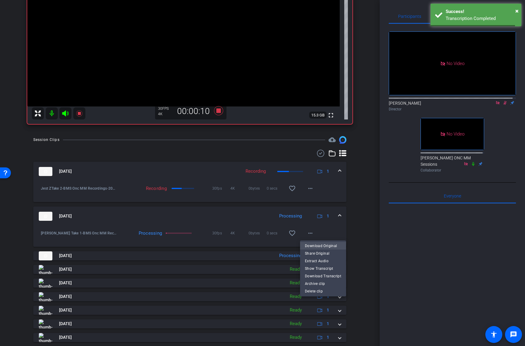 The image size is (525, 346). Describe the element at coordinates (481, 11) in the screenshot. I see `div: Success!` at that location.